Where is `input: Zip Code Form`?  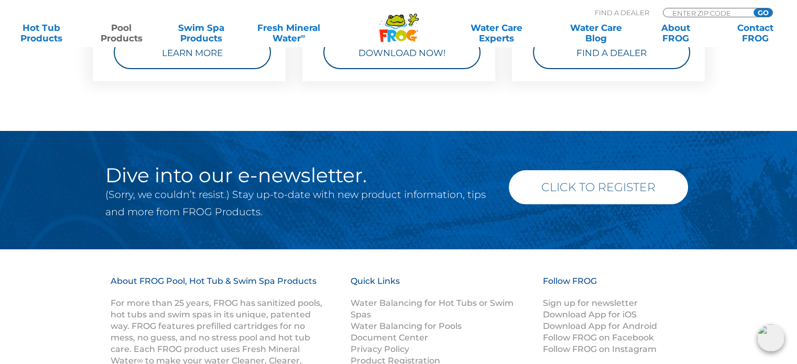
input: Zip Code Form is located at coordinates (707, 13).